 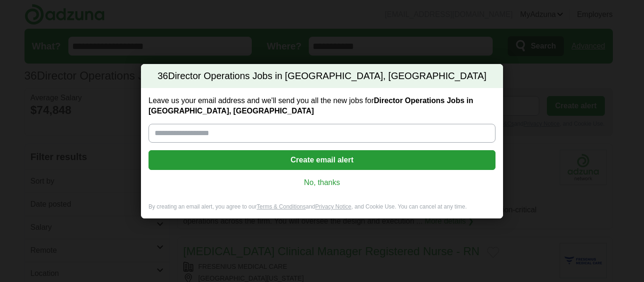 I want to click on a: Privacy Notice, so click(x=333, y=207).